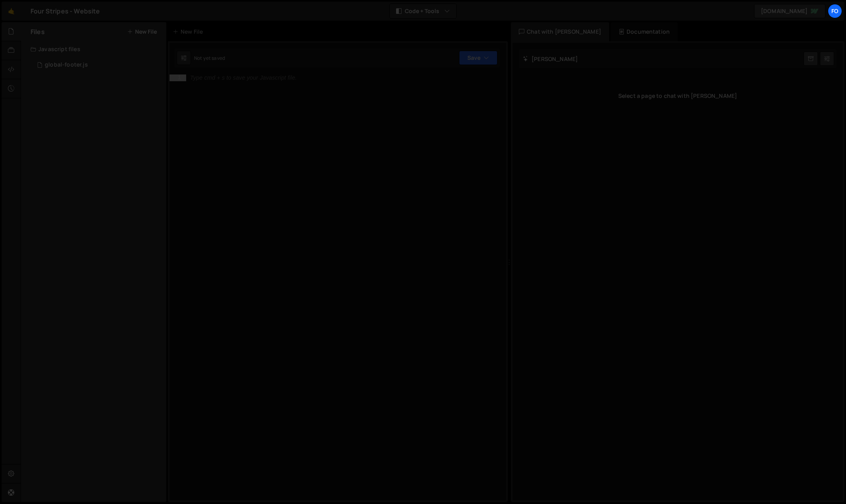 The image size is (846, 504). Describe the element at coordinates (189, 32) in the screenshot. I see `div: New File` at that location.